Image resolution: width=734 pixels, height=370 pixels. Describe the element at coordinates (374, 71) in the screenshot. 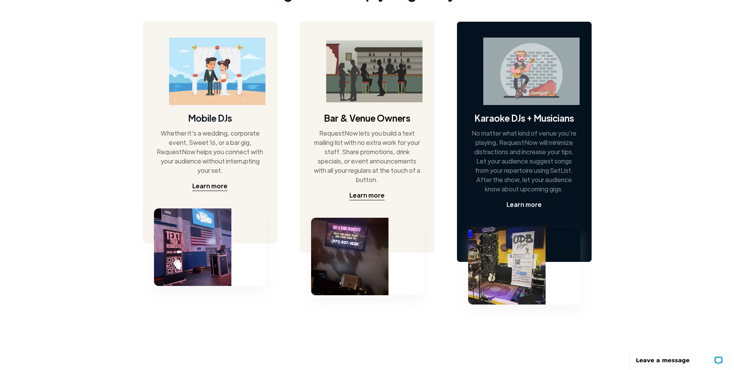

I see `img: bar image` at that location.